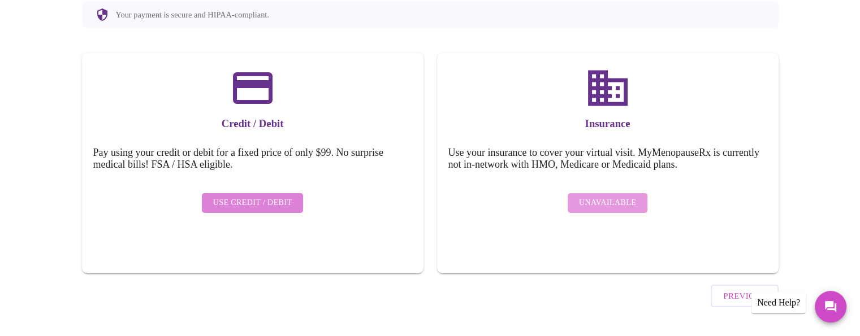  What do you see at coordinates (192, 15) in the screenshot?
I see `p: Your payment is secure and HIPAA-compliant.` at bounding box center [192, 15].